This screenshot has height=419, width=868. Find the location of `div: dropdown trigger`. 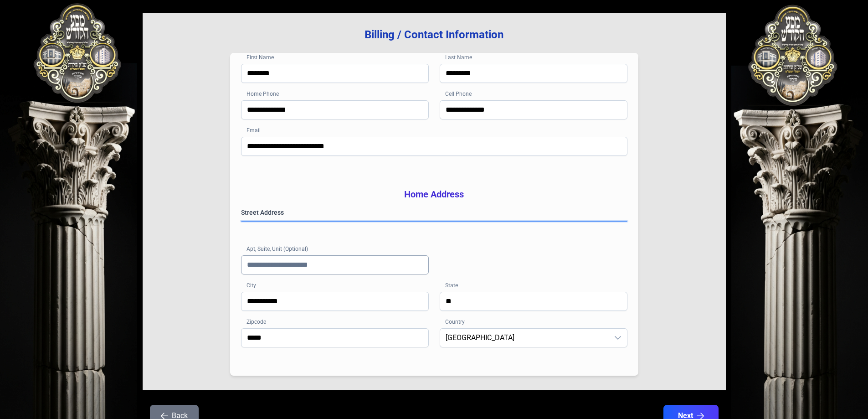

div: dropdown trigger is located at coordinates (618, 338).